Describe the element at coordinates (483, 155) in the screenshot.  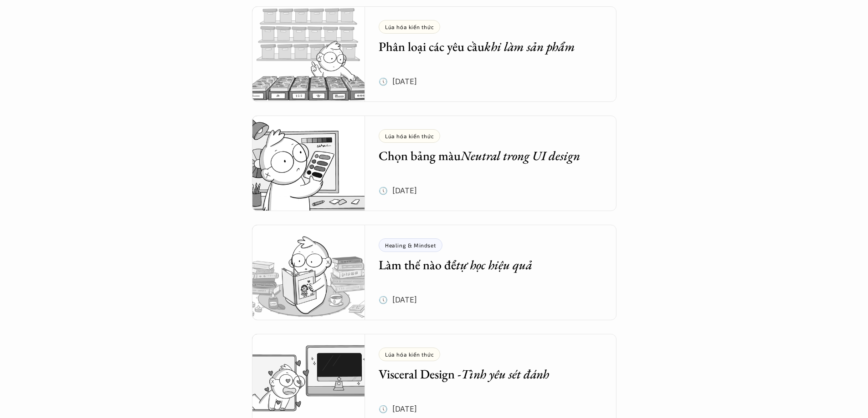
I see `h5: Chọn bảng màu` at that location.